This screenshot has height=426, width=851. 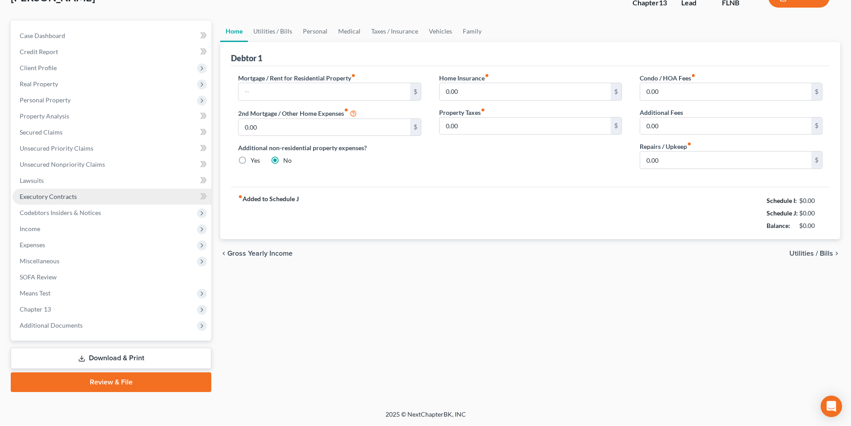 I want to click on span: Means Test, so click(x=35, y=293).